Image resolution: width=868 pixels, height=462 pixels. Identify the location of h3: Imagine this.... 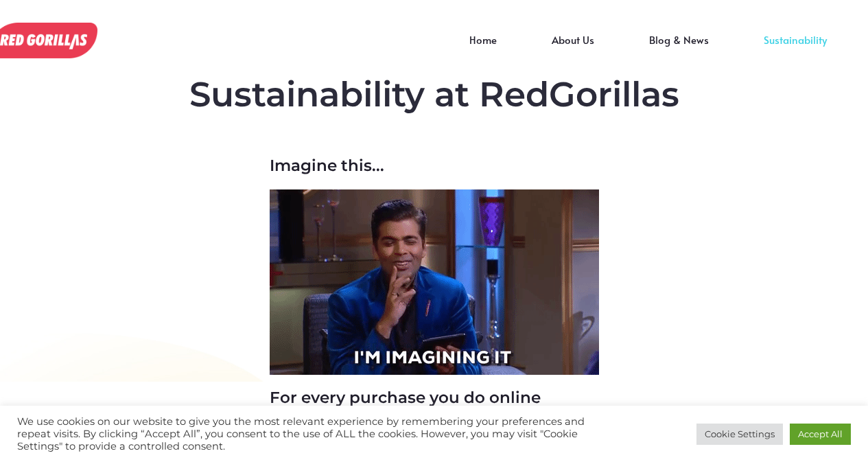
(434, 166).